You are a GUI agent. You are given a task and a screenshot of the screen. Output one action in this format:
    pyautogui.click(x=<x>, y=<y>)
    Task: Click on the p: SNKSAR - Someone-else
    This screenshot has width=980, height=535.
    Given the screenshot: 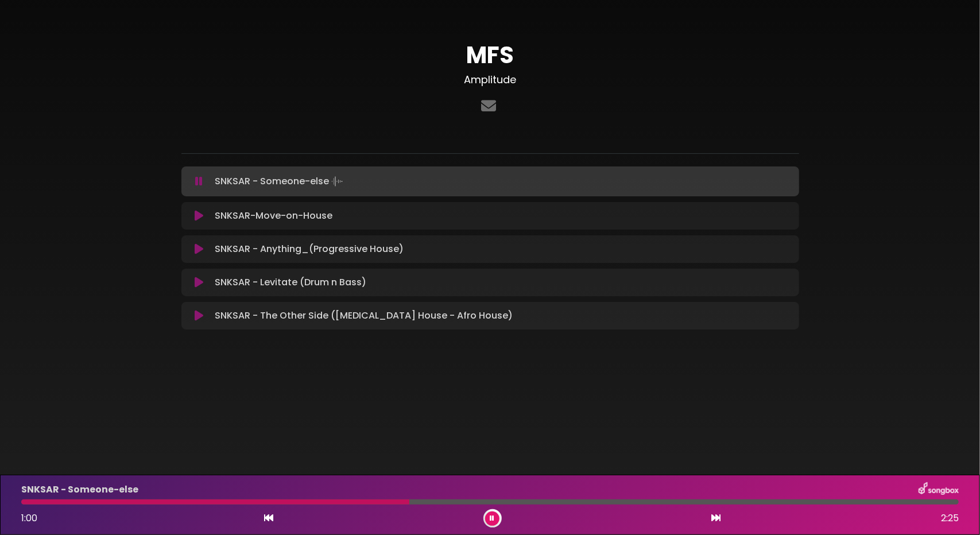 What is the action you would take?
    pyautogui.click(x=280, y=181)
    